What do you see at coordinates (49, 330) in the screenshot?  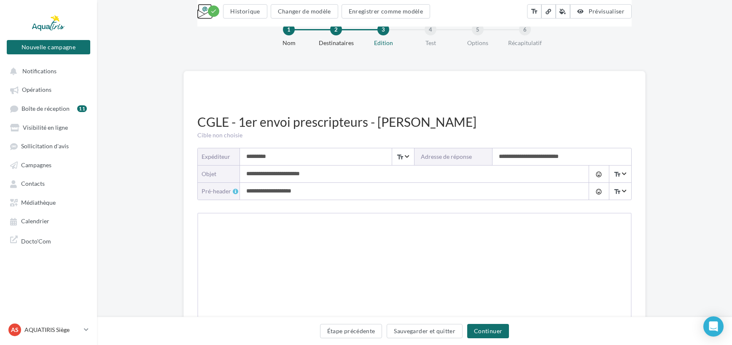 I see `a: AS AQUATIRIS Siège` at bounding box center [49, 330].